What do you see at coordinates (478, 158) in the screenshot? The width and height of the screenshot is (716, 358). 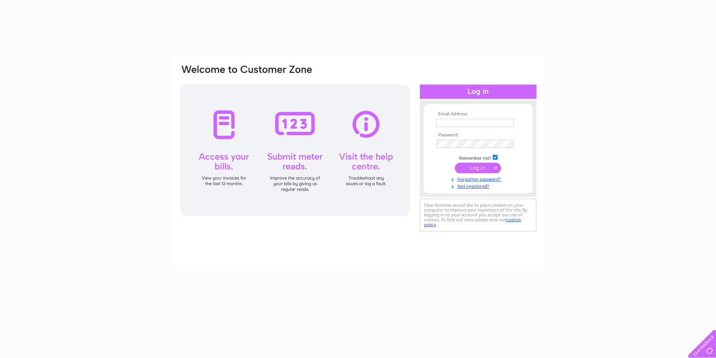 I see `td: Remember me?` at bounding box center [478, 158].